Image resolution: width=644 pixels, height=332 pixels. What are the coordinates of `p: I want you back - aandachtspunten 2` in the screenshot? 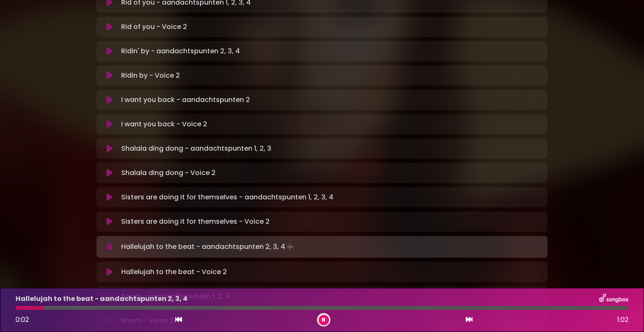 It's located at (186, 100).